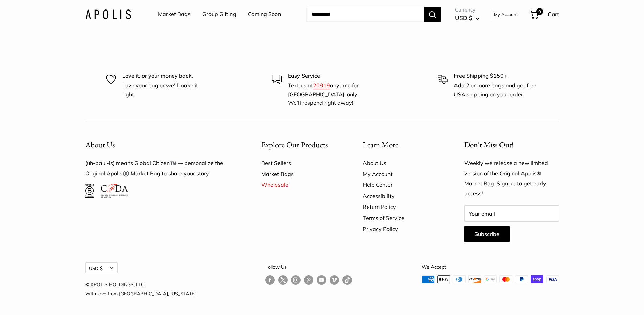 The width and height of the screenshot is (644, 315). What do you see at coordinates (401, 229) in the screenshot?
I see `a: Privacy Policy` at bounding box center [401, 229].